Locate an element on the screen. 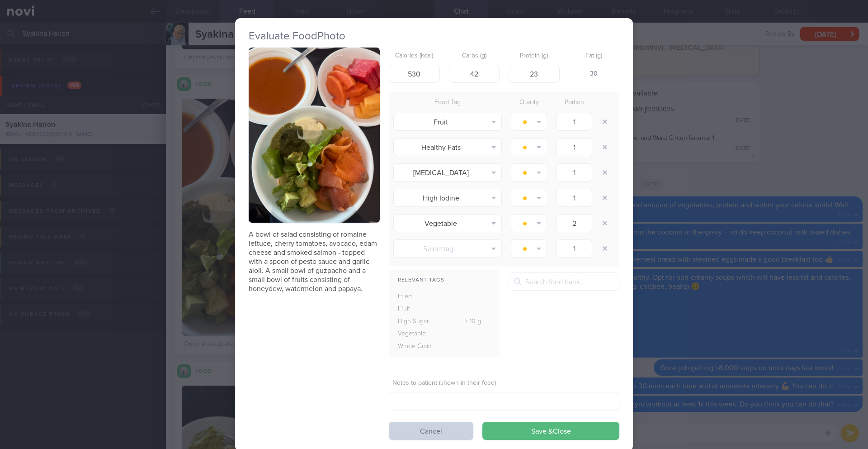  img: A bowl of salad consisting of romaine lettuce, cherry tomatoes, avocado, edam cheese and smoked s... is located at coordinates (314, 135).